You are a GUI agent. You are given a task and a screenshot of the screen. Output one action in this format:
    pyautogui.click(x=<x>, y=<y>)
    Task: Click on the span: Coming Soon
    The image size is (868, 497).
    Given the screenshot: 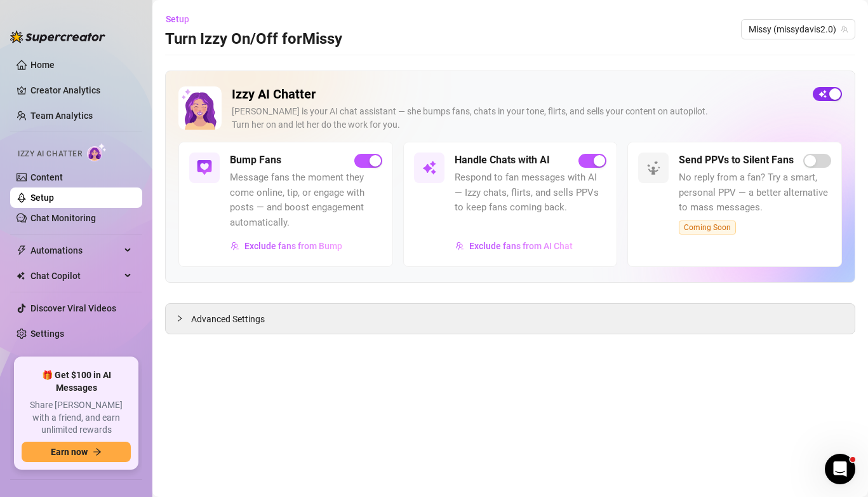 What is the action you would take?
    pyautogui.click(x=707, y=227)
    